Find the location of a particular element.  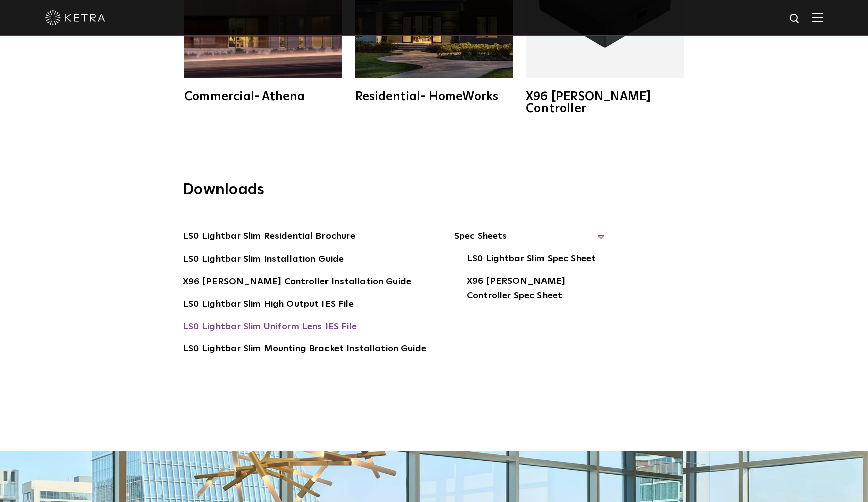

h3: Downloads is located at coordinates (434, 193).